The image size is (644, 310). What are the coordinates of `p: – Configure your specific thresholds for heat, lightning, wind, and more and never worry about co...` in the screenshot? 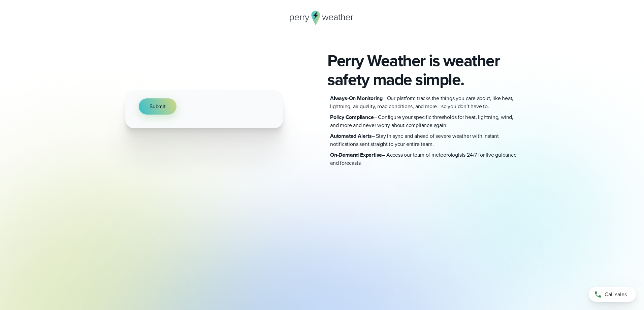 It's located at (425, 122).